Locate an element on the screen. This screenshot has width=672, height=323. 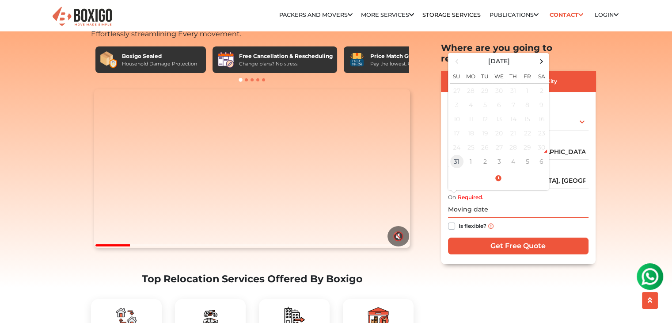
img: info is located at coordinates (491, 226).